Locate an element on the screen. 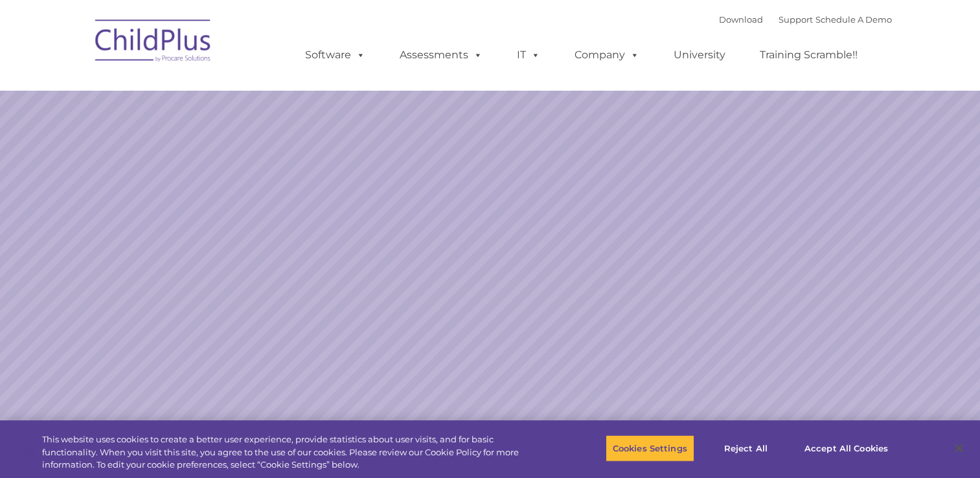 The width and height of the screenshot is (980, 478). a: IT is located at coordinates (528, 55).